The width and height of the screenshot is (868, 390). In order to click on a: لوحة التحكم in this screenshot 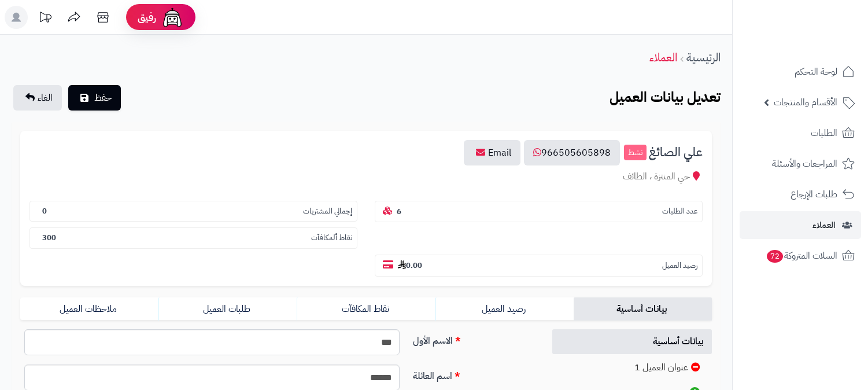, I will do `click(801, 72)`.